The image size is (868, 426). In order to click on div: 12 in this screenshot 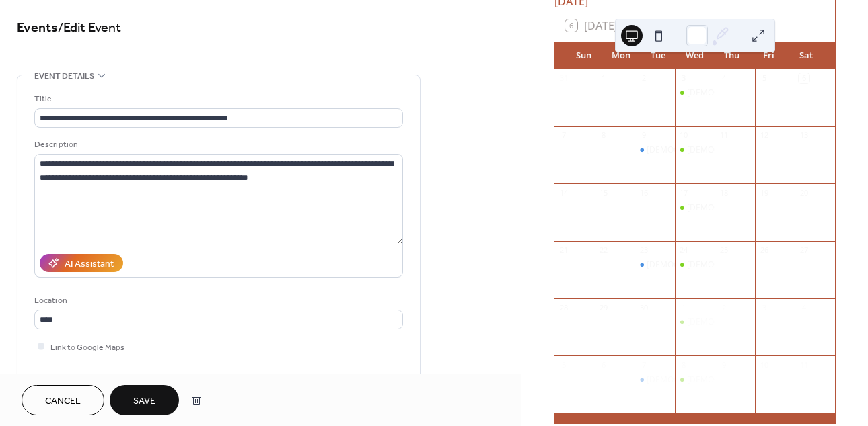, I will do `click(764, 135)`.